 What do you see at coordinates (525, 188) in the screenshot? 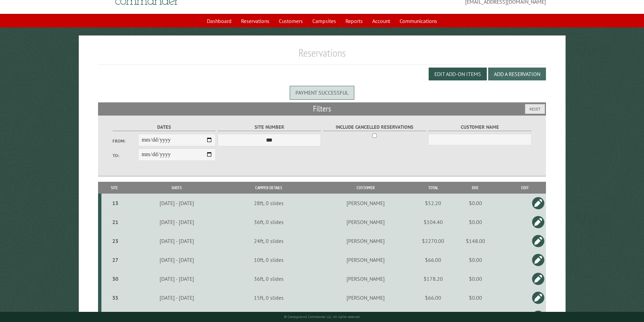
I see `th: Edit` at bounding box center [525, 188].